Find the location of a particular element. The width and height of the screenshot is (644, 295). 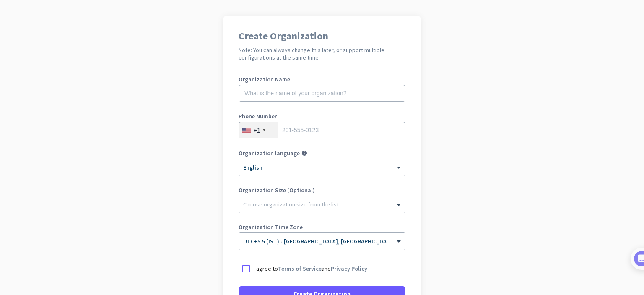

label: Organization Size (Optional) is located at coordinates (322, 190).